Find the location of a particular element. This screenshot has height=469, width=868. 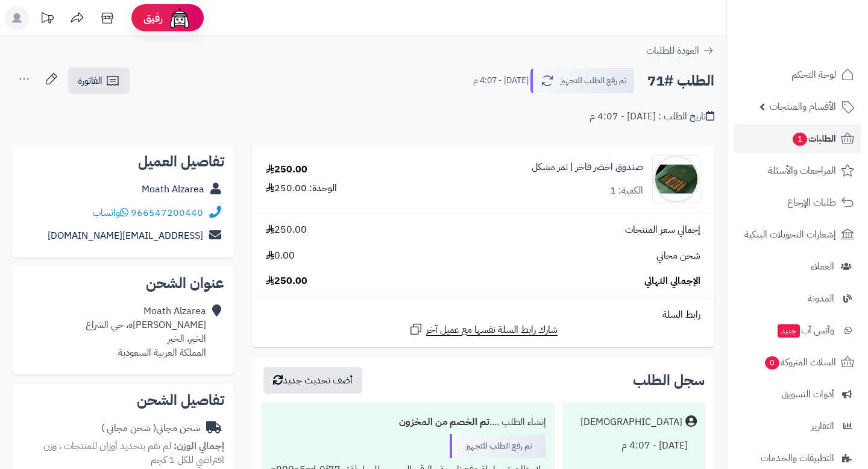

button: أضف تحديث جديد is located at coordinates (313, 380).